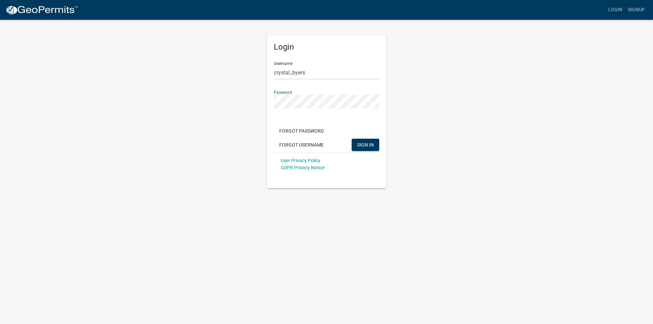 Image resolution: width=653 pixels, height=324 pixels. What do you see at coordinates (636, 10) in the screenshot?
I see `a: Signup` at bounding box center [636, 10].